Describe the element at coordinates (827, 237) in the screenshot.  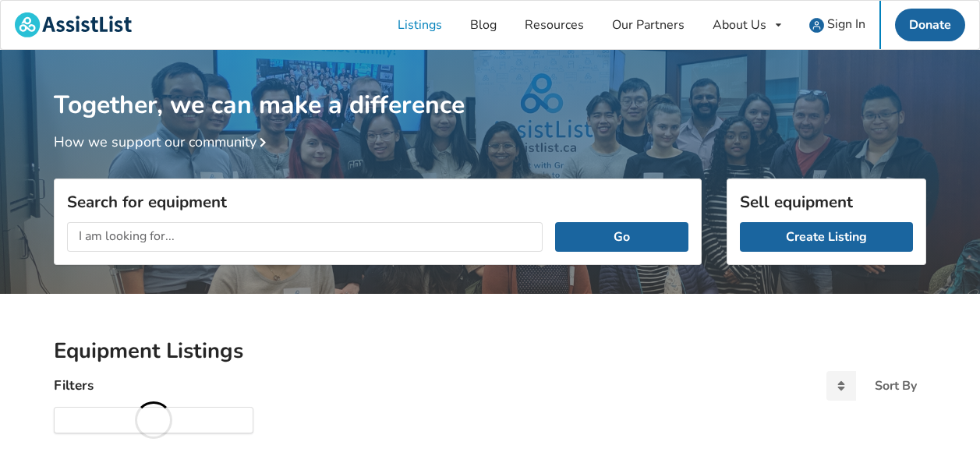
I see `a: Create Listing` at that location.